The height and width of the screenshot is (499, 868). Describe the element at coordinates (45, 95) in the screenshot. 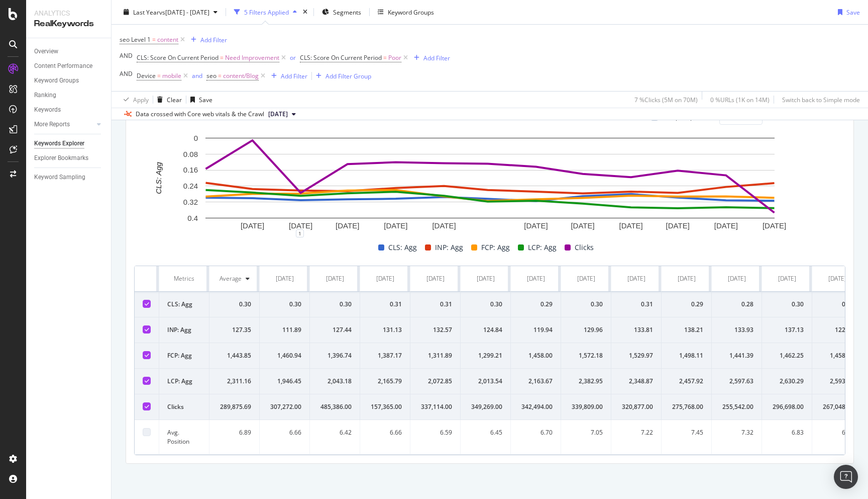

I see `div: Ranking` at that location.